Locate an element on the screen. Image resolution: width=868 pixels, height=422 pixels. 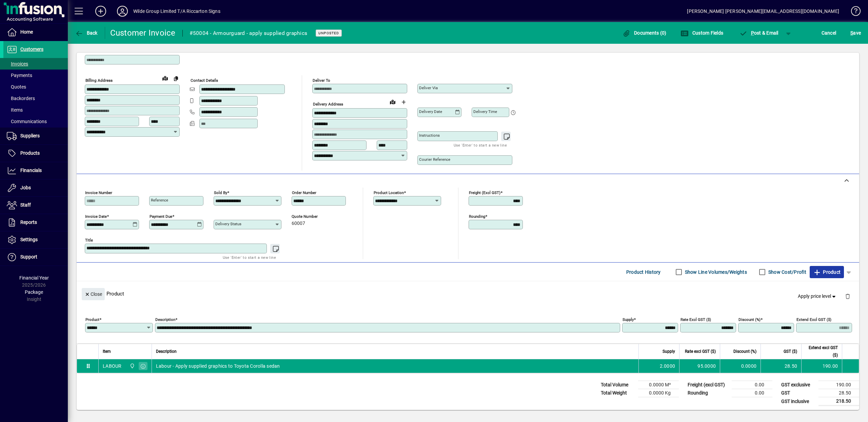
mat-label: Reference is located at coordinates (159, 200).